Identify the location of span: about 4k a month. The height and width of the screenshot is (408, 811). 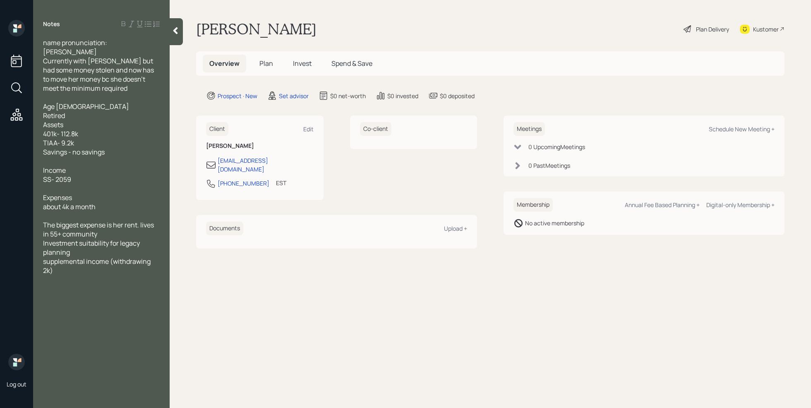
(69, 207).